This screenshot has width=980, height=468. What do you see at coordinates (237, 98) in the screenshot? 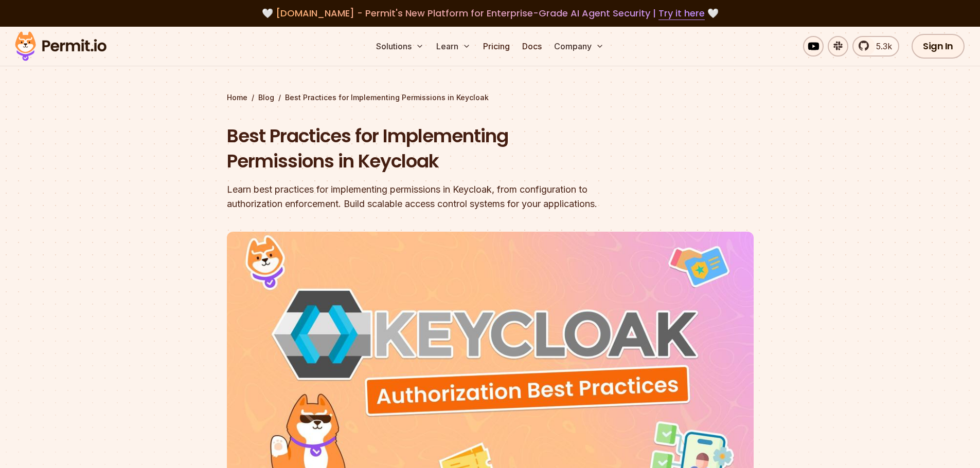
I see `a: Home` at bounding box center [237, 98].